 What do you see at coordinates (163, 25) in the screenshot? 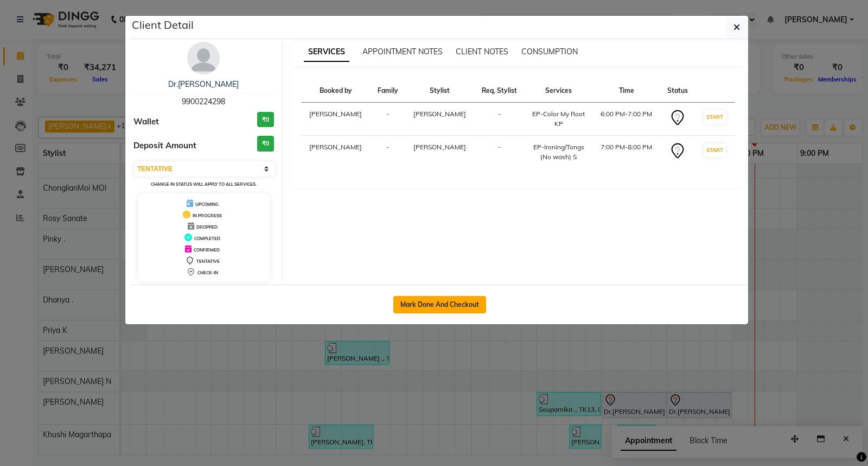
I see `h5: Client Detail` at bounding box center [163, 25].